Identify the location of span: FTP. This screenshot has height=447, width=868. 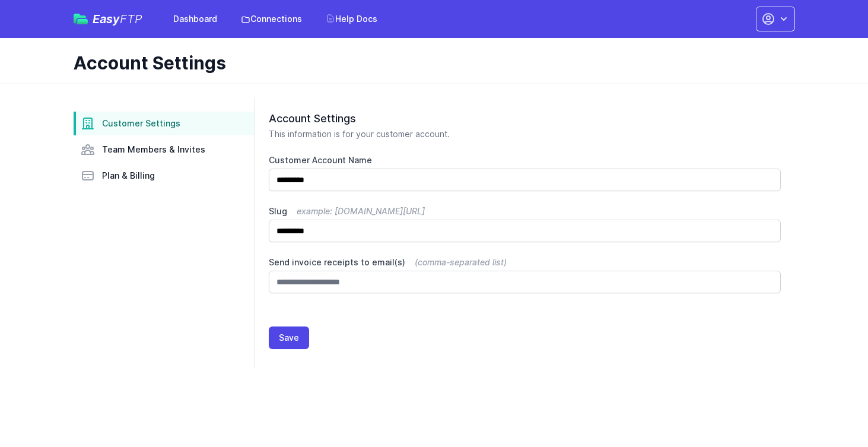
(131, 19).